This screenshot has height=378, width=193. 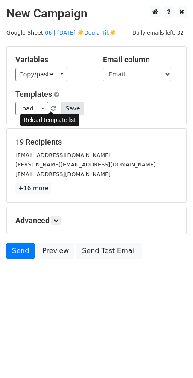 I want to click on a: Preview, so click(x=55, y=251).